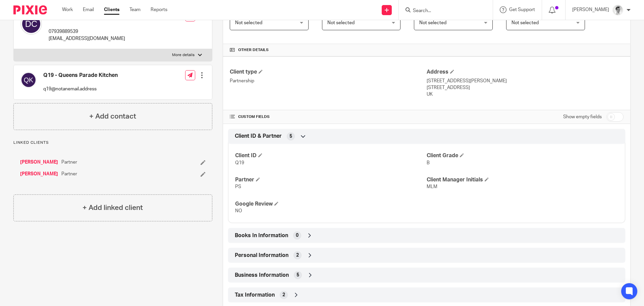  What do you see at coordinates (135, 10) in the screenshot?
I see `a: Team` at bounding box center [135, 10].